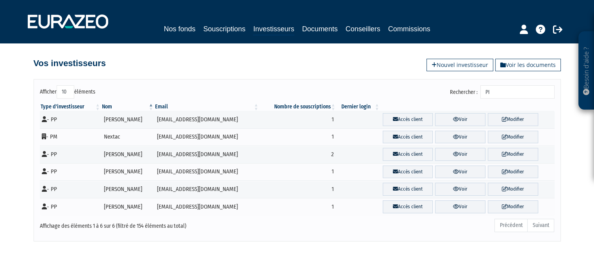 Image resolution: width=594 pixels, height=272 pixels. I want to click on a: Conseillers, so click(363, 29).